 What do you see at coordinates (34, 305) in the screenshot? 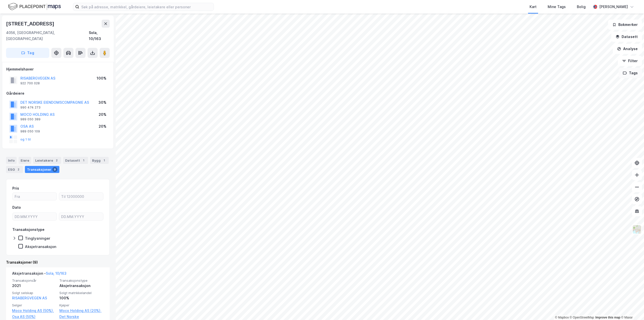
I see `span: Selger` at bounding box center [34, 305].